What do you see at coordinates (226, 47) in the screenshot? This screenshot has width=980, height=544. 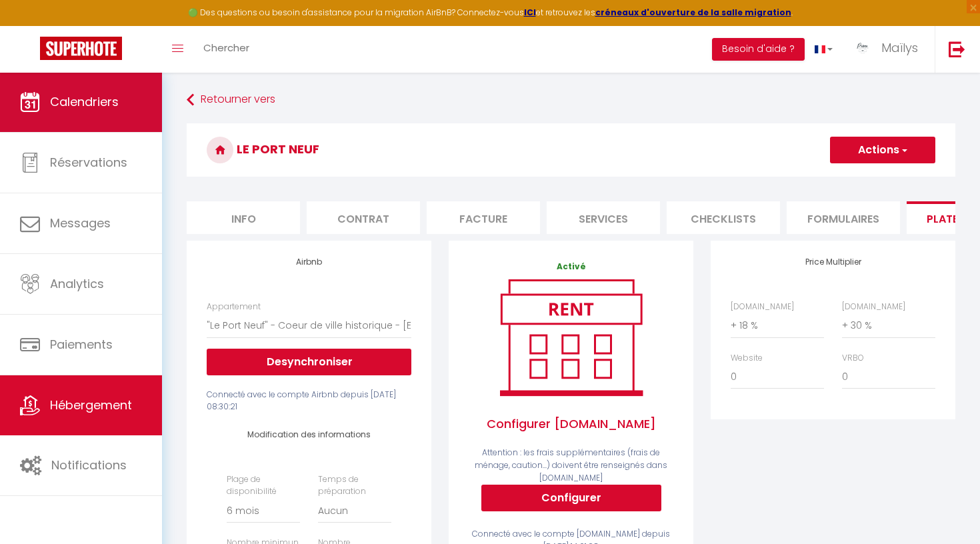 I see `span: Chercher` at bounding box center [226, 47].